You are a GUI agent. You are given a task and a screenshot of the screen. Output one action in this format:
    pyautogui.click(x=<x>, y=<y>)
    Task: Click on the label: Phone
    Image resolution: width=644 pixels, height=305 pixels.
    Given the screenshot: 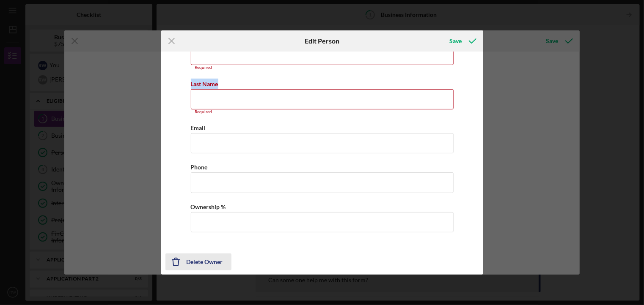 What is the action you would take?
    pyautogui.click(x=199, y=167)
    